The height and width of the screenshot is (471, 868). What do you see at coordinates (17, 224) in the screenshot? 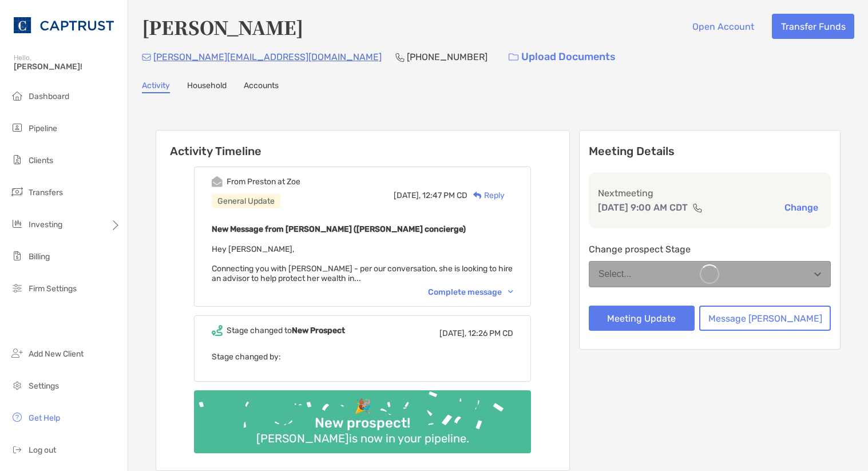
I see `img: investing icon` at bounding box center [17, 224].